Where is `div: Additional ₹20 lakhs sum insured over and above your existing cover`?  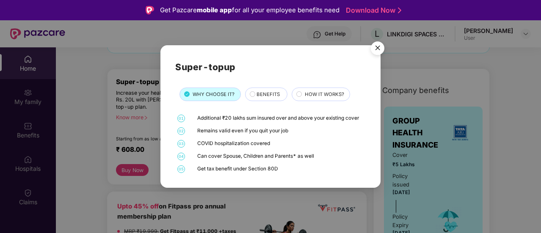 div: Additional ₹20 lakhs sum insured over and above your existing cover is located at coordinates (280, 118).